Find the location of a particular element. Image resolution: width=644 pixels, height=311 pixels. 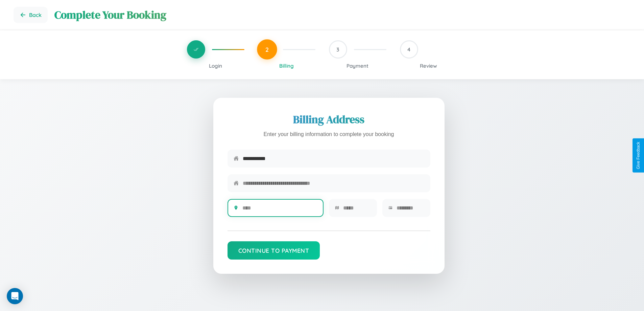

div: Open Intercom Messenger is located at coordinates (15, 296).